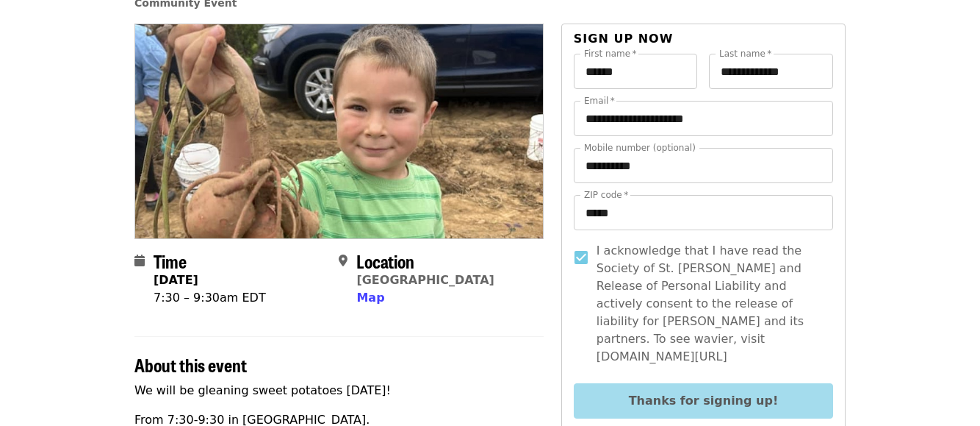 Image resolution: width=980 pixels, height=426 pixels. Describe the element at coordinates (190, 364) in the screenshot. I see `span: About this event` at that location.